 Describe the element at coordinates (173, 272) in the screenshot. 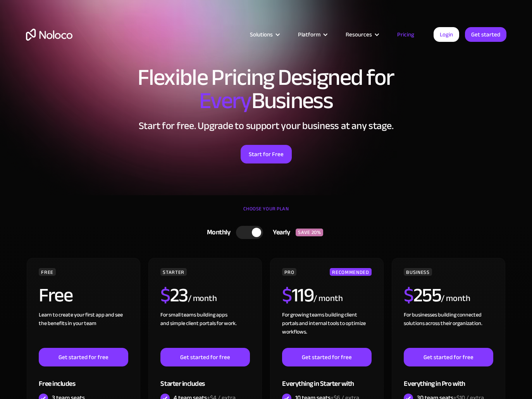

I see `div: STARTER` at that location.